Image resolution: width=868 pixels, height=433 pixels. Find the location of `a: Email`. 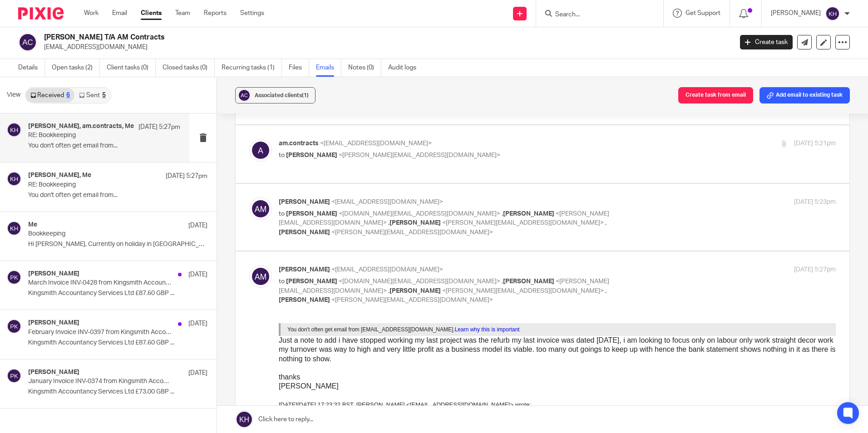

a: Email is located at coordinates (119, 13).